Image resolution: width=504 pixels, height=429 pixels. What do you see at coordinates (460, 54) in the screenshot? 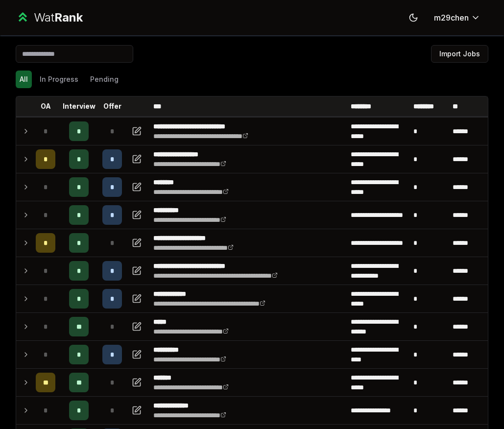
I see `button: Import Jobs` at bounding box center [460, 54].